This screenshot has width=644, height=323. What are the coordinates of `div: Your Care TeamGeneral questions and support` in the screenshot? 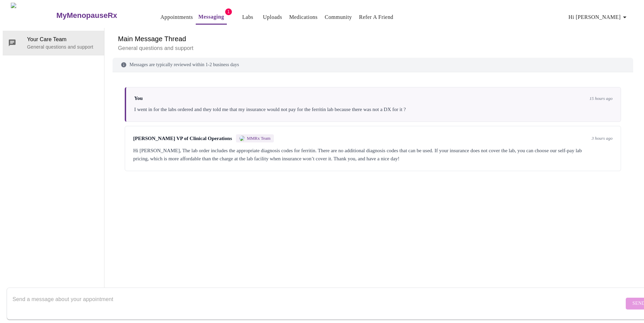 It's located at (53, 43).